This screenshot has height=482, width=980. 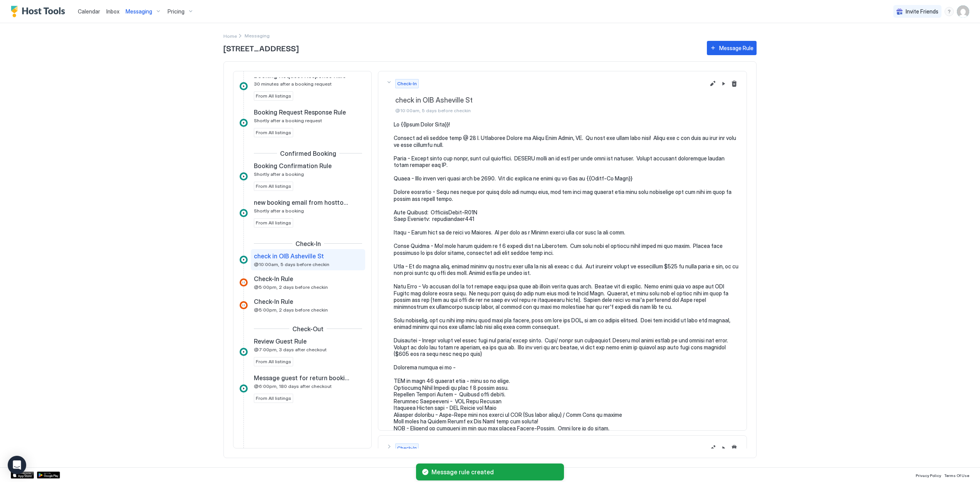 What do you see at coordinates (566, 276) in the screenshot?
I see `pre: Lo {{Ipsum Dolor Sita}}! Consect ad eli seddoe temp @ 28 I. Utlaboree Dolore ma Aliqu Enim Admin,...` at bounding box center [566, 276].